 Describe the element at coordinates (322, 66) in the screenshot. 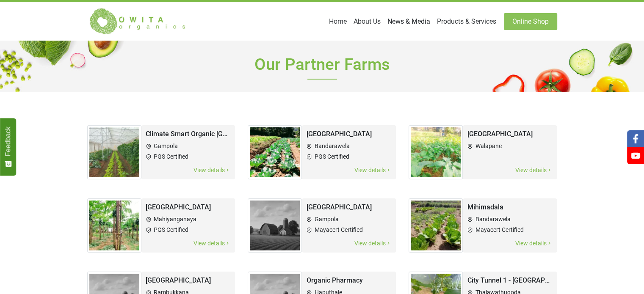

I see `h1: Our Partner Farms` at that location.